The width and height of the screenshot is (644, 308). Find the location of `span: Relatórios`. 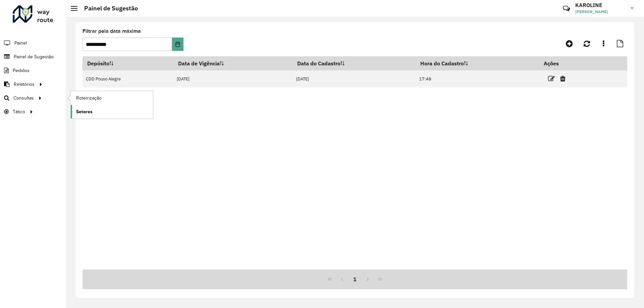

span: Relatórios is located at coordinates (24, 84).